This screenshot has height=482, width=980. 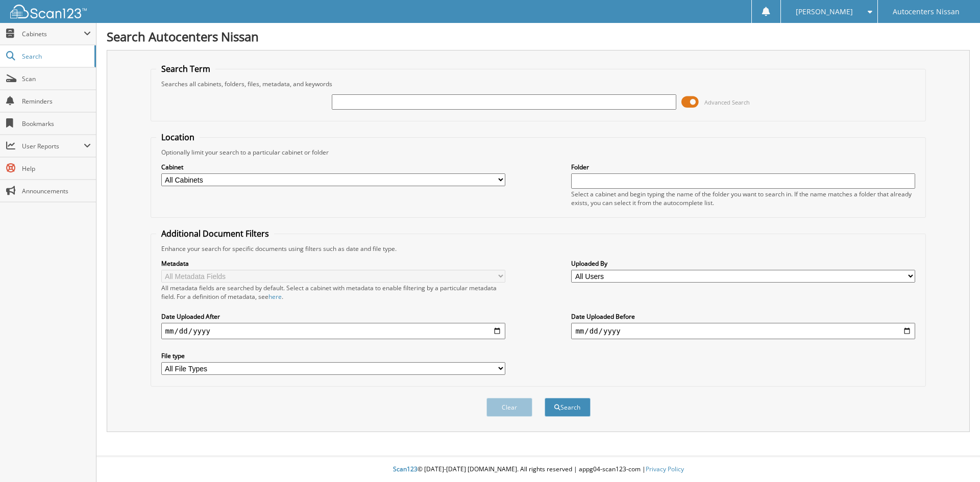 I want to click on span: Scan, so click(x=56, y=79).